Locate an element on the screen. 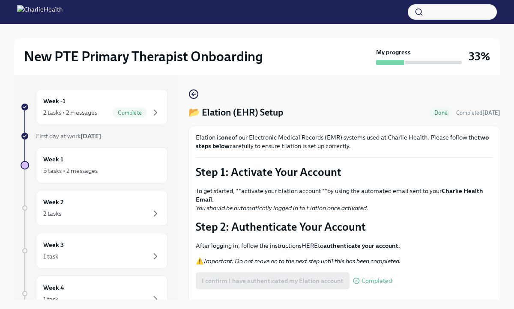 Image resolution: width=514 pixels, height=309 pixels. span: Done is located at coordinates (440, 113).